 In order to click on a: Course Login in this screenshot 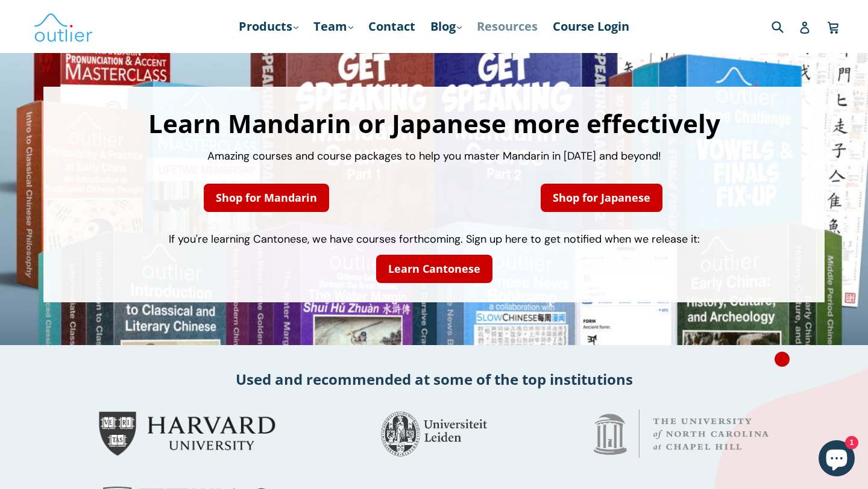, I will do `click(591, 27)`.